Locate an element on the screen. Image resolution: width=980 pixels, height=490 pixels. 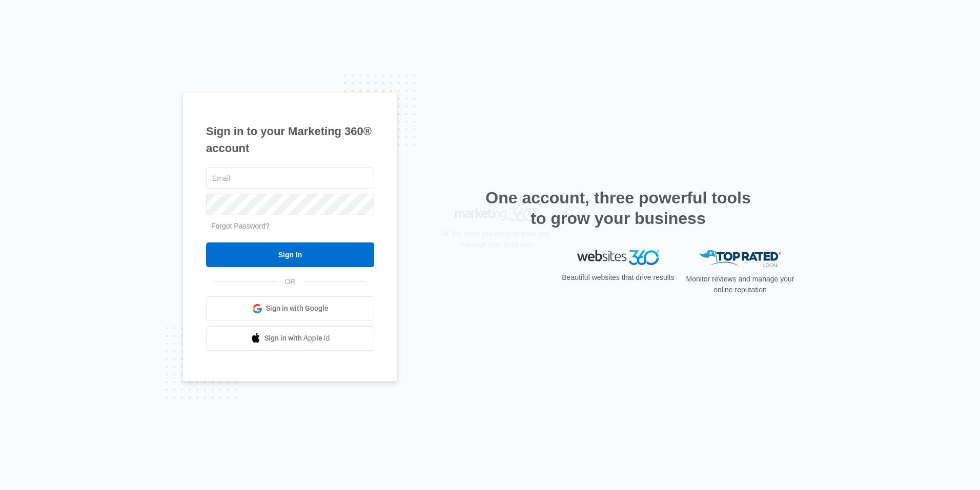
input: Email is located at coordinates (290, 178).